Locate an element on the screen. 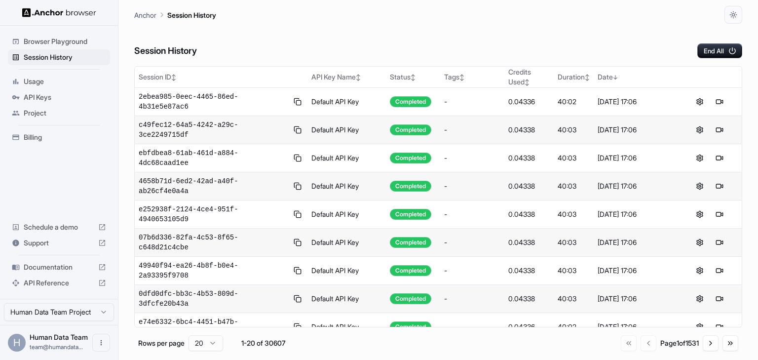 The height and width of the screenshot is (360, 758). div: API Reference is located at coordinates (59, 283).